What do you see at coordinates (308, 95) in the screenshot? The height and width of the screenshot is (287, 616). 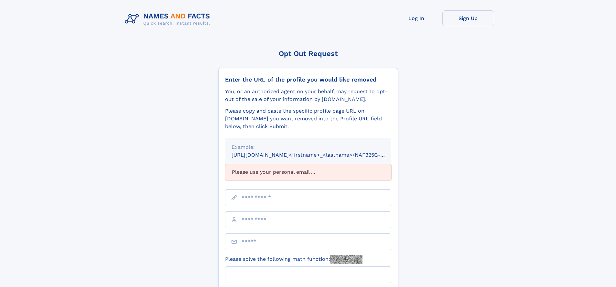 I see `div: You, or an authorized agent on your behalf, may request to opt-out of the sale of your informatio...` at bounding box center [308, 95].